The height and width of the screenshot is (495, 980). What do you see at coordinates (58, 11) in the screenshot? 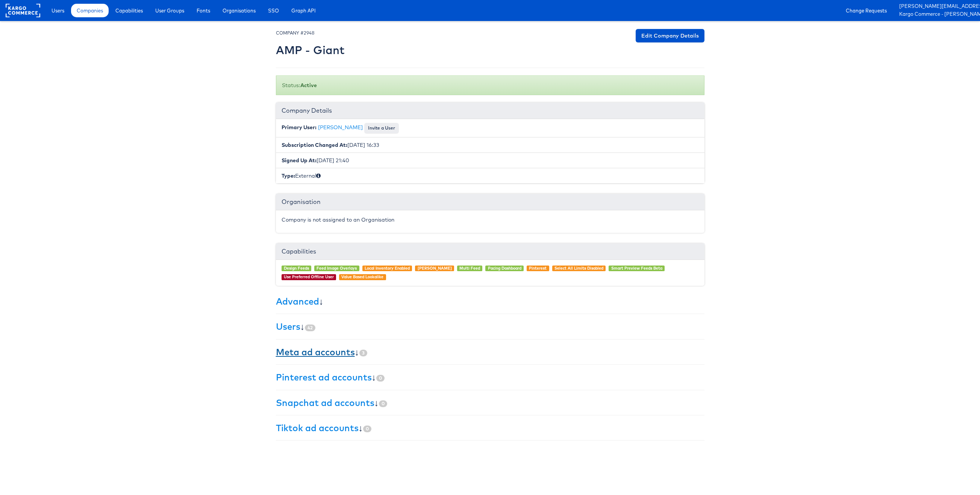
I see `span: Users` at bounding box center [58, 11].